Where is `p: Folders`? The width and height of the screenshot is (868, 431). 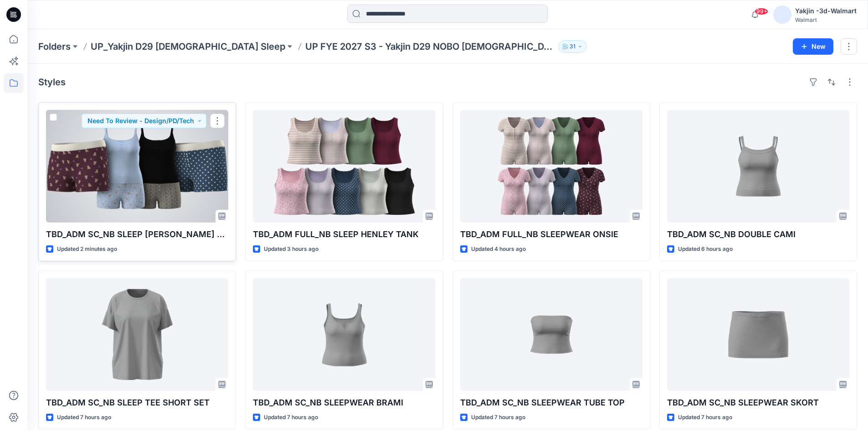
p: Folders is located at coordinates (54, 46).